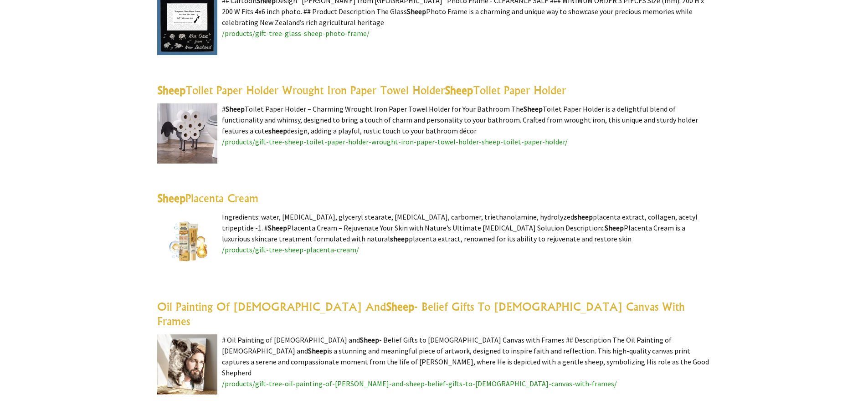 The width and height of the screenshot is (868, 415). What do you see at coordinates (187, 134) in the screenshot?
I see `img: Sheep Toilet Paper Holder Wrought Iron Paper Towel Holder Sheep Toilet Paper Holder` at bounding box center [187, 134].